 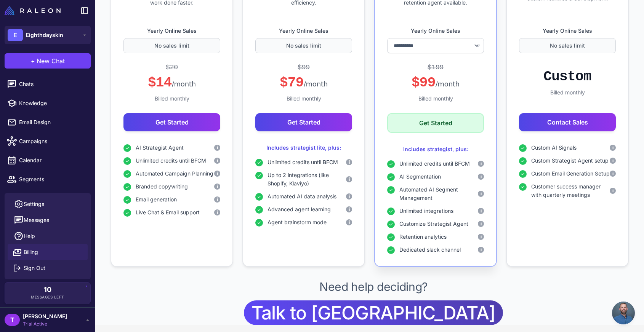 What do you see at coordinates (47, 268) in the screenshot?
I see `button: Sign Out` at bounding box center [47, 268].